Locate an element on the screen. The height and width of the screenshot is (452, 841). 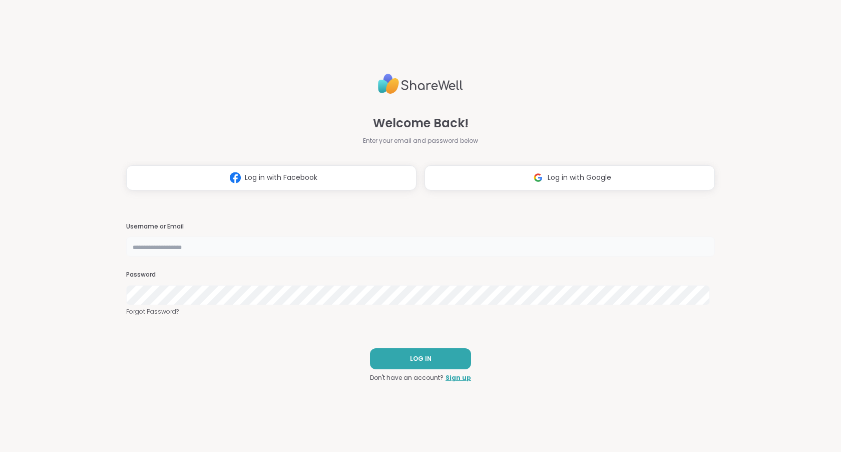
button: Log in with Google is located at coordinates (570, 178).